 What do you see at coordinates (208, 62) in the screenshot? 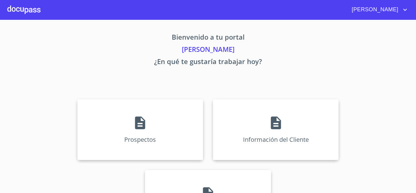
I see `p: ¿En qué te gustaría trabajar hoy?` at bounding box center [208, 62].